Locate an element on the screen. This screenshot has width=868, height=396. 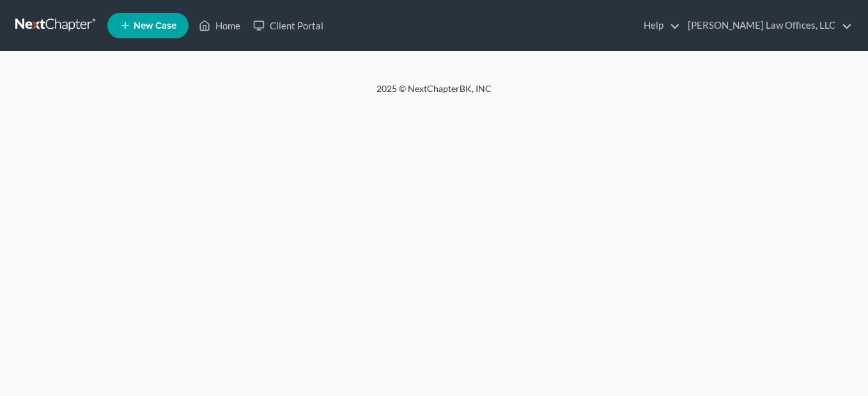
a: Client Portal is located at coordinates (288, 25).